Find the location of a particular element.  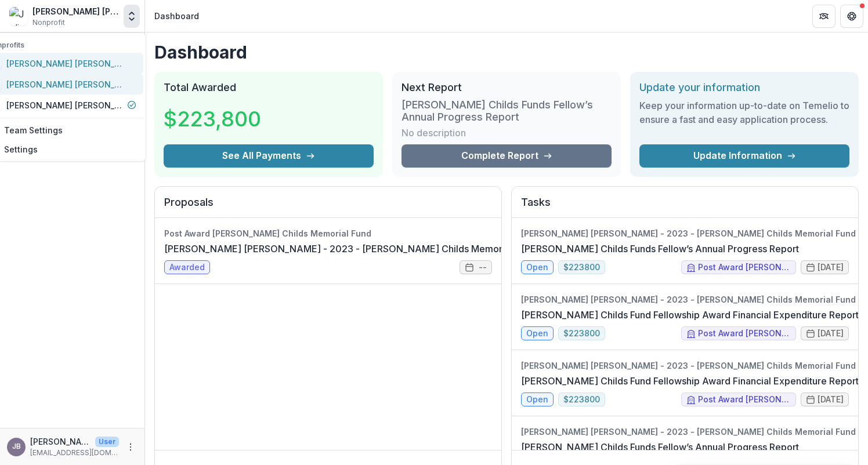

div: Julian Braxton is located at coordinates (16, 446).